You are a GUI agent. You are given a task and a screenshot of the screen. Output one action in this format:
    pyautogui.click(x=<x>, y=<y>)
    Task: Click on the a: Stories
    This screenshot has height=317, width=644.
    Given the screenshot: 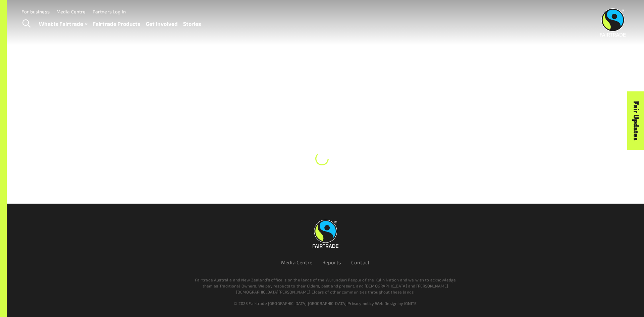 What is the action you would take?
    pyautogui.click(x=192, y=24)
    